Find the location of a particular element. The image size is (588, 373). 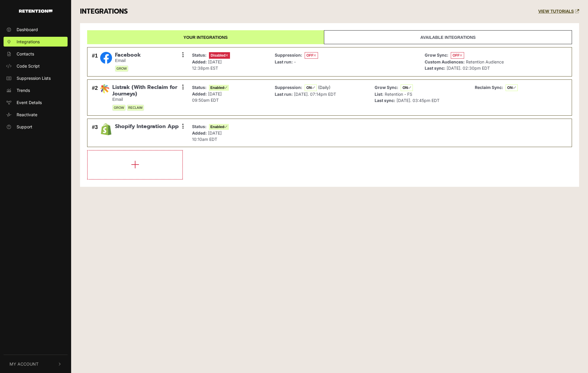

span: Trends is located at coordinates (23, 90).